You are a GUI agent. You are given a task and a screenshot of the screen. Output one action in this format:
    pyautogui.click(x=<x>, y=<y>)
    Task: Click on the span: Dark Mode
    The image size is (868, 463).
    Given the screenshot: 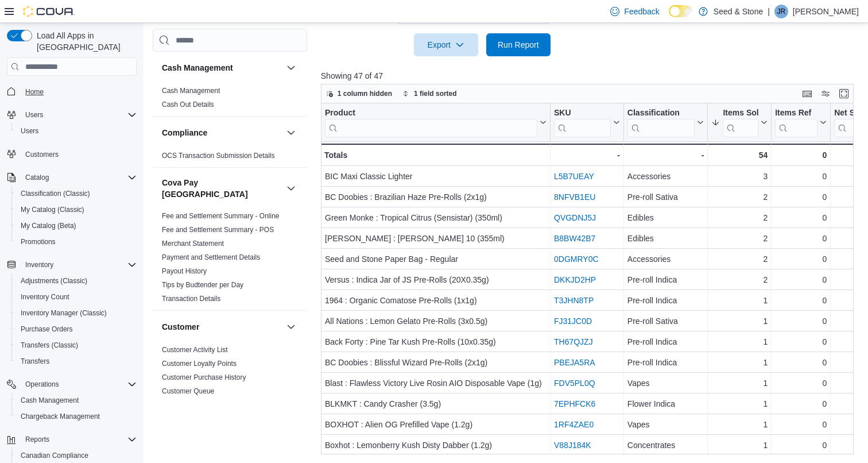 What is the action you would take?
    pyautogui.click(x=669, y=17)
    